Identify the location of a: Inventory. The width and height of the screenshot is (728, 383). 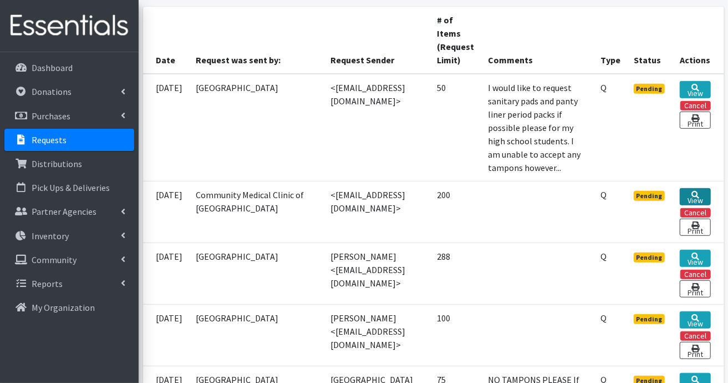
(69, 236).